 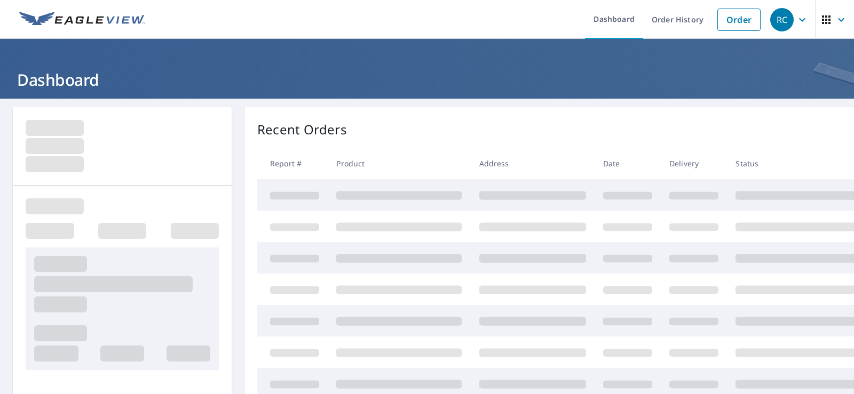 What do you see at coordinates (628, 163) in the screenshot?
I see `th: Date` at bounding box center [628, 163].